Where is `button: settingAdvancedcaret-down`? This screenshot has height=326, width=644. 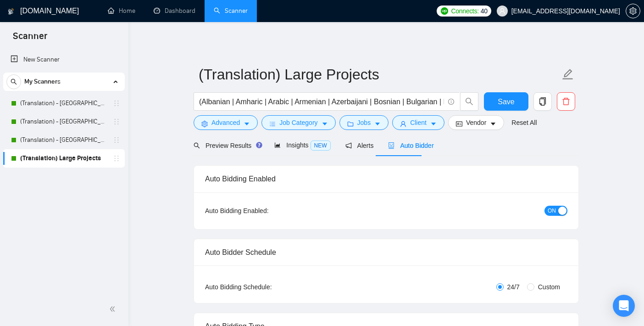 button: settingAdvancedcaret-down is located at coordinates (225, 123).